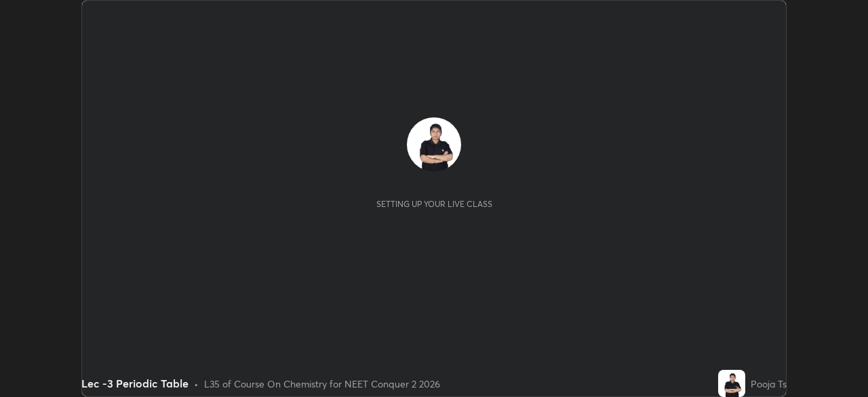  Describe the element at coordinates (322, 383) in the screenshot. I see `div: L35 of Course On Chemistry for NEET Conquer 2 2026` at that location.